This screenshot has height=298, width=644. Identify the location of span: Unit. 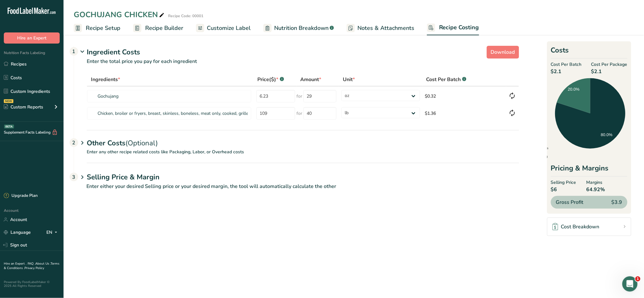
(349, 79).